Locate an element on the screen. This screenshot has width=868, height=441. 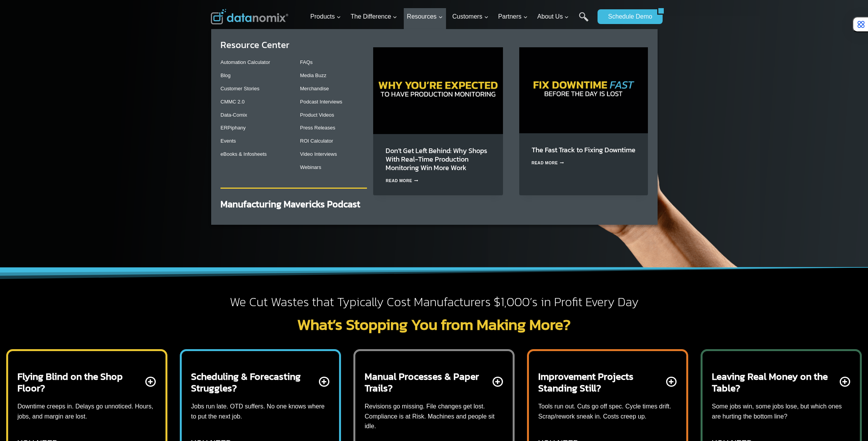
p: Some jobs win, some jobs lose, but which ones are hurting the bottom line? is located at coordinates (782, 411).